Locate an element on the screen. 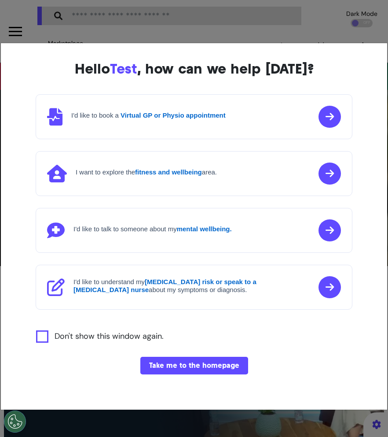  button: Take me to the homepage is located at coordinates (194, 365).